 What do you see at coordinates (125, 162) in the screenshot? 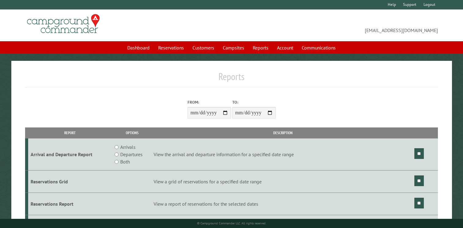
I see `label: Both` at bounding box center [125, 162].